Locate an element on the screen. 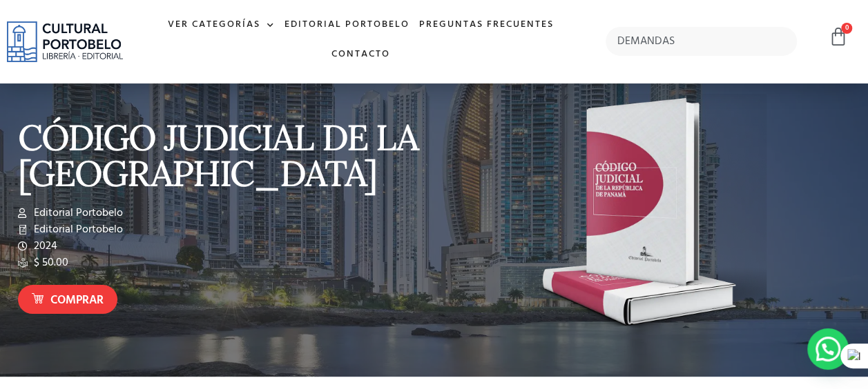  a: Comprar is located at coordinates (68, 299).